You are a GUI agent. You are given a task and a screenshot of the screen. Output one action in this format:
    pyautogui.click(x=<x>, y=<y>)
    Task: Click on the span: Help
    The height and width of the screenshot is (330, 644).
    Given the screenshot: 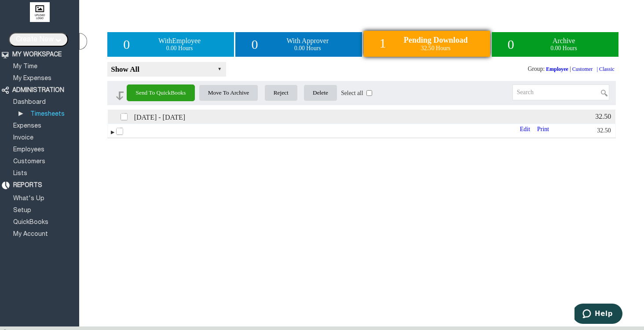 What is the action you would take?
    pyautogui.click(x=29, y=10)
    